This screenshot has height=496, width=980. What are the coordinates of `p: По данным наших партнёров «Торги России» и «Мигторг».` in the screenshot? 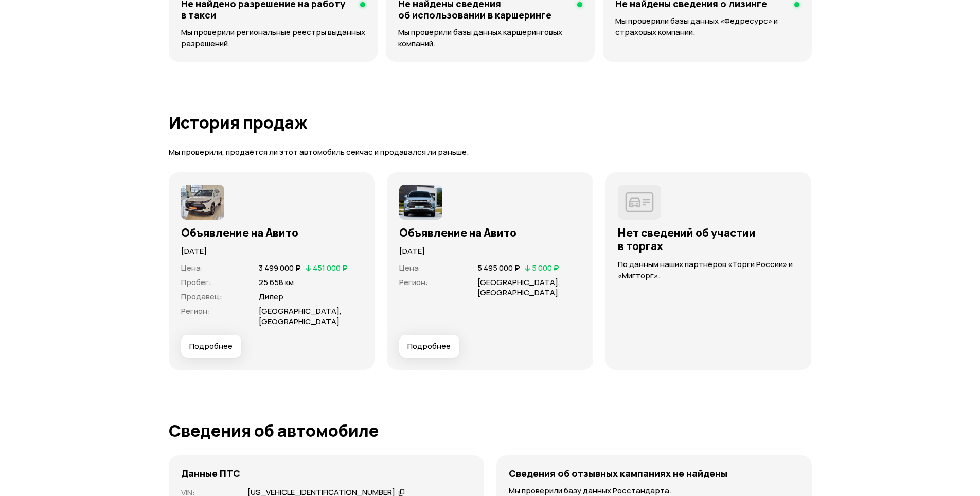 It's located at (709, 270).